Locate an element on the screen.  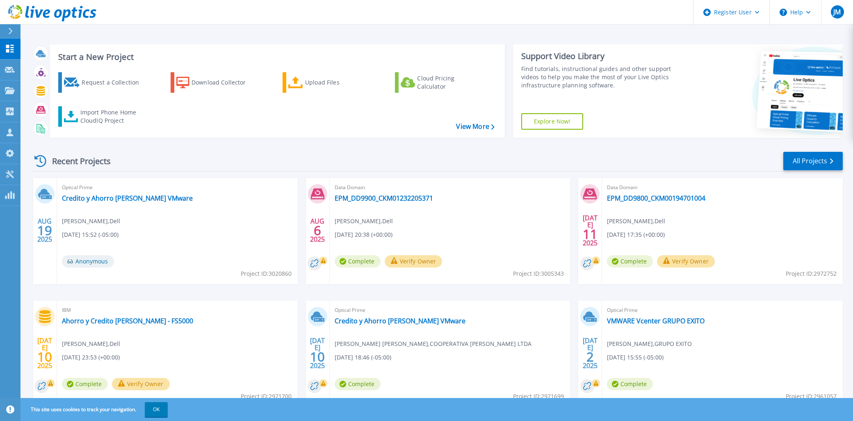
span: Project ID: 3005343 is located at coordinates (539, 274).